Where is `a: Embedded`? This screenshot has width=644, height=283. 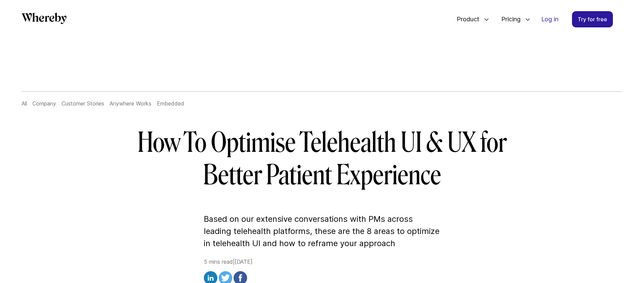 a: Embedded is located at coordinates (170, 104).